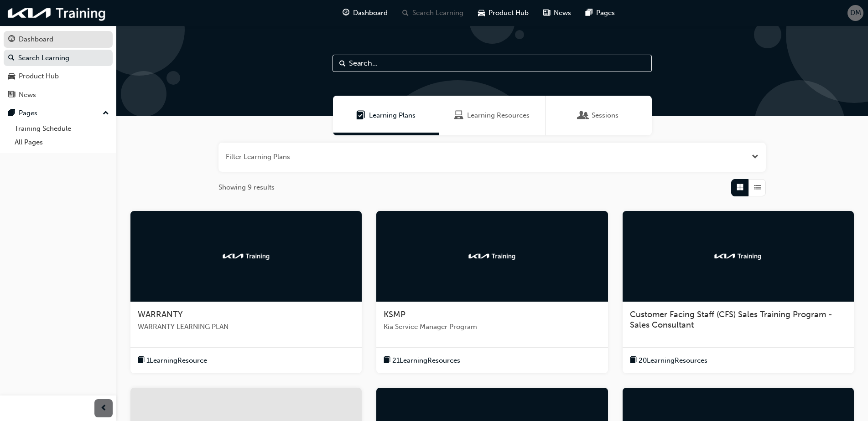 The height and width of the screenshot is (421, 868). I want to click on span: DM, so click(855, 13).